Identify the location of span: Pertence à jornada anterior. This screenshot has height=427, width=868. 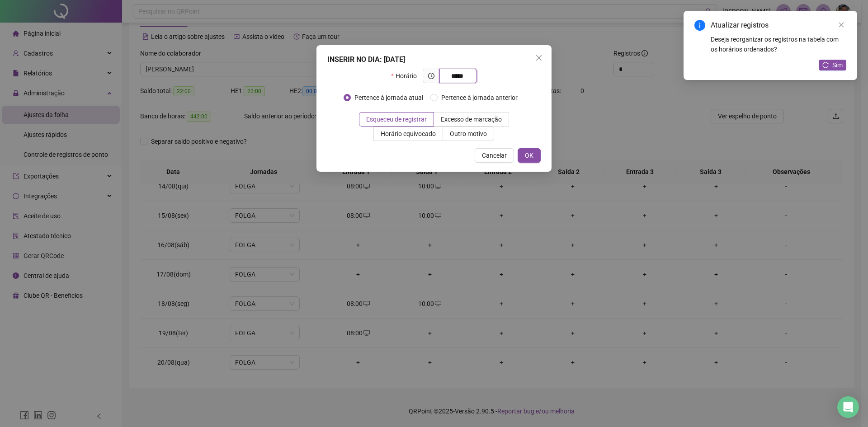
(479, 97).